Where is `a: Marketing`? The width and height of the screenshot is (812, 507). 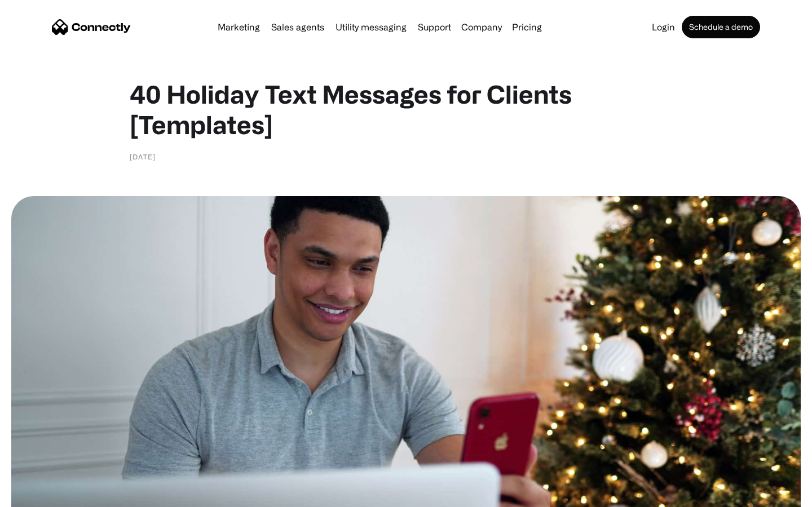 a: Marketing is located at coordinates (239, 27).